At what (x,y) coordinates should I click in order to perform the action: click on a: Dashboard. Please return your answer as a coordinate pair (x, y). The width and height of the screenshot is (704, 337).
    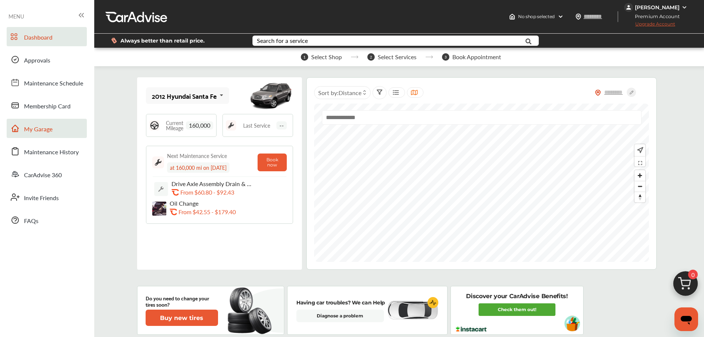
    Looking at the image, I should click on (47, 37).